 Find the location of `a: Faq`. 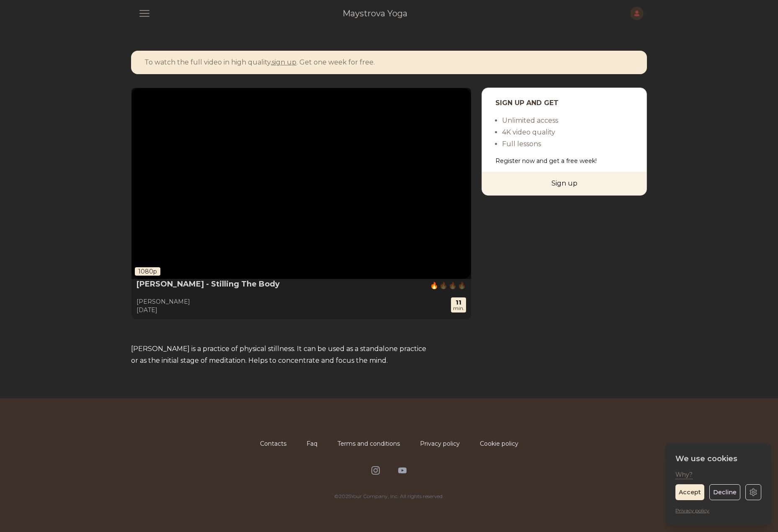

a: Faq is located at coordinates (312, 443).